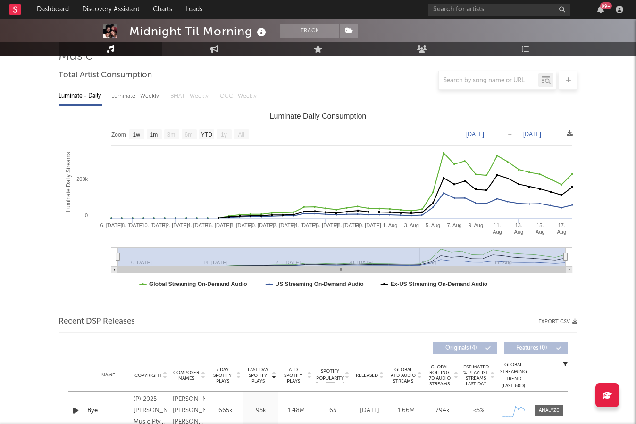  What do you see at coordinates (600, 9) in the screenshot?
I see `button: 99+` at bounding box center [600, 9].